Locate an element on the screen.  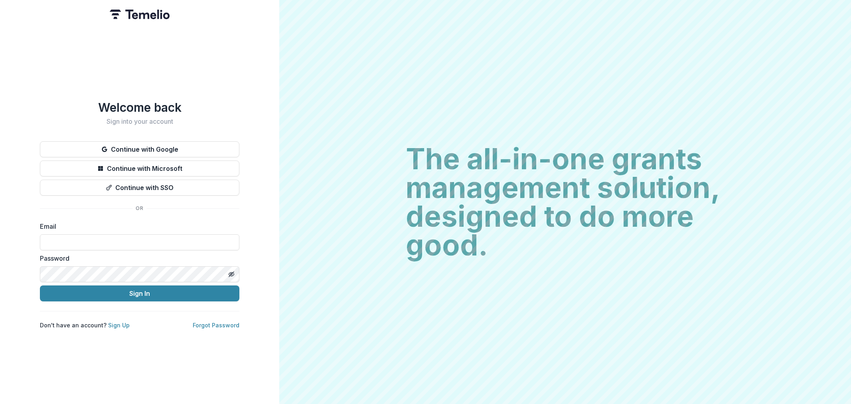
button: Sign In is located at coordinates (140, 293).